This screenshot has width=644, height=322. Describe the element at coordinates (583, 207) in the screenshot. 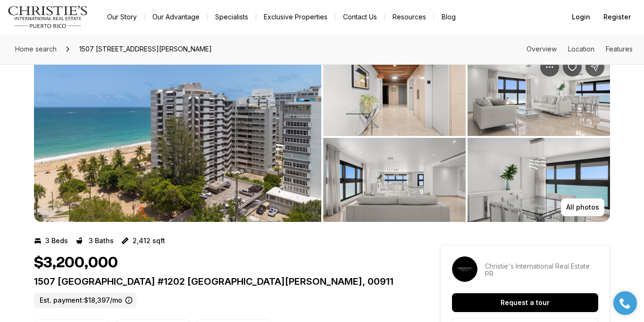

I see `button: All photos` at that location.